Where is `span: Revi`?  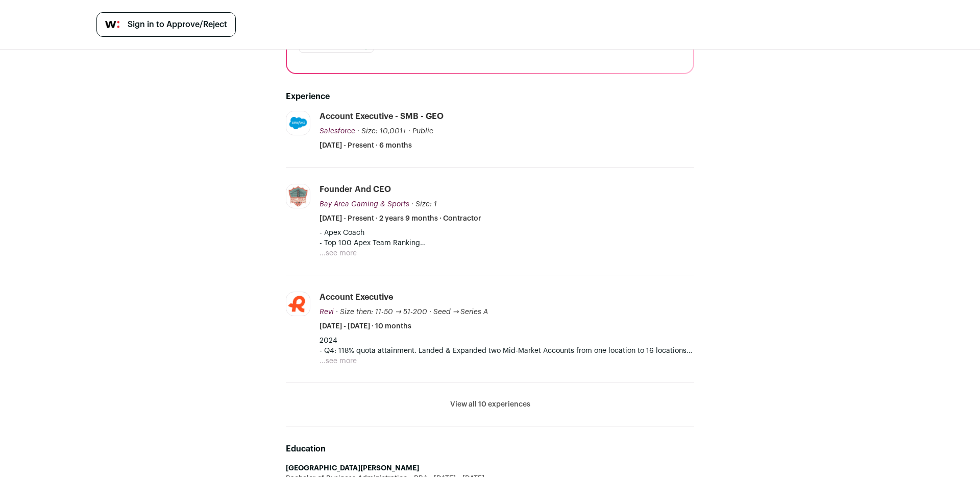
span: Revi is located at coordinates (326, 312).